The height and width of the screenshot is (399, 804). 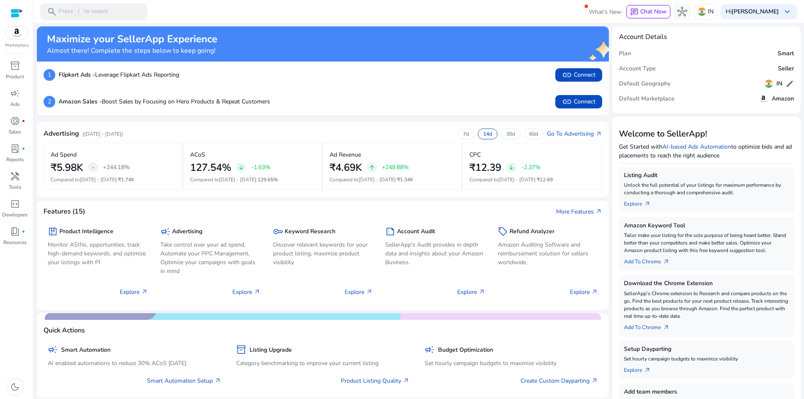 I want to click on h5: Download the Chrome Extension, so click(x=707, y=284).